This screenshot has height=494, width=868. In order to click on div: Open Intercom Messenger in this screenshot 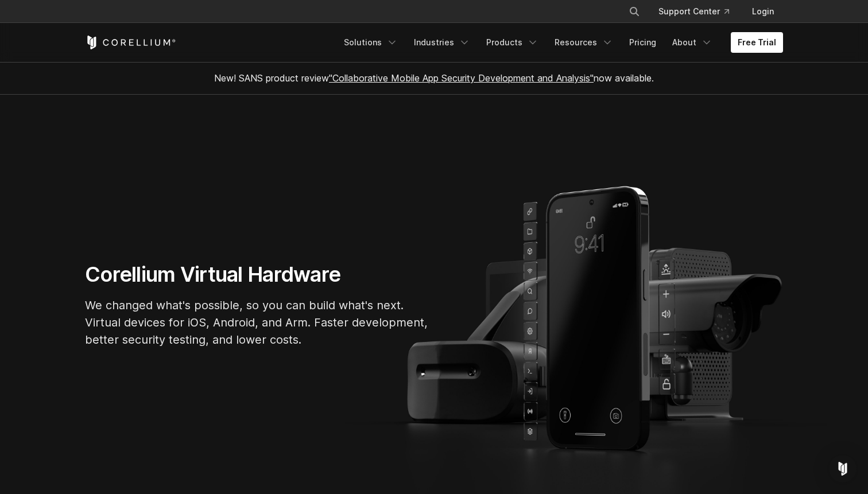, I will do `click(843, 469)`.